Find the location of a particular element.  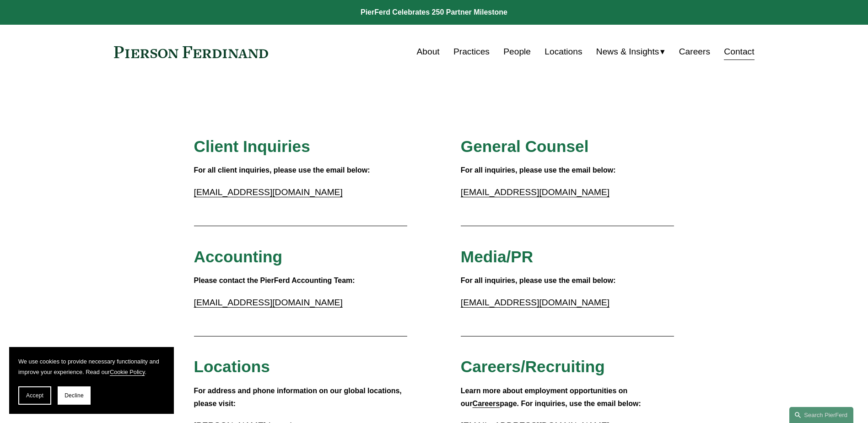

strong: Careers is located at coordinates (486, 404).